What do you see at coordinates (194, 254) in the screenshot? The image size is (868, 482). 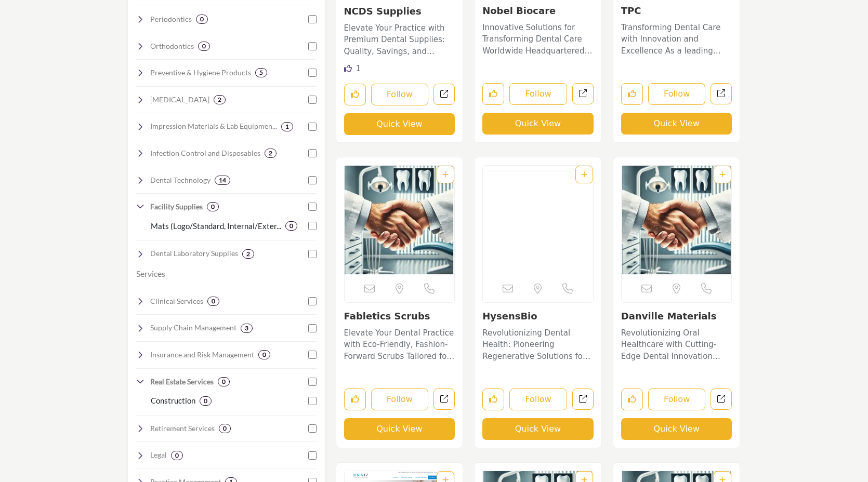 I see `h4: Dental Laboratory Supplies: Supplies for dental labs, including casting materials, polishing tool...` at bounding box center [194, 254].